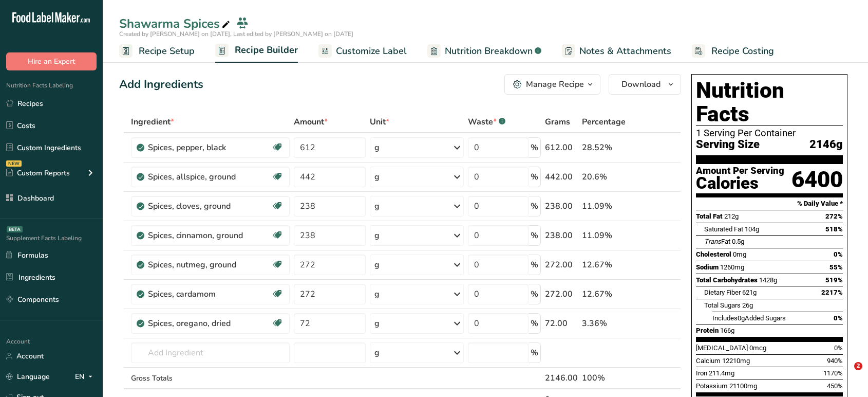 Image resolution: width=868 pixels, height=397 pixels. I want to click on span: 1428g, so click(768, 279).